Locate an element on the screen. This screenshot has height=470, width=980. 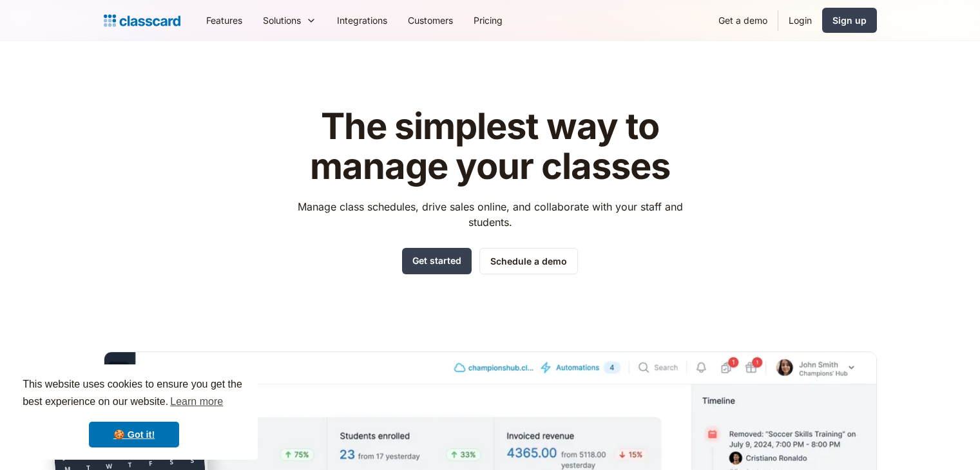
span: This website uses cookies to ensure you get the best experience on our website. is located at coordinates (134, 395).